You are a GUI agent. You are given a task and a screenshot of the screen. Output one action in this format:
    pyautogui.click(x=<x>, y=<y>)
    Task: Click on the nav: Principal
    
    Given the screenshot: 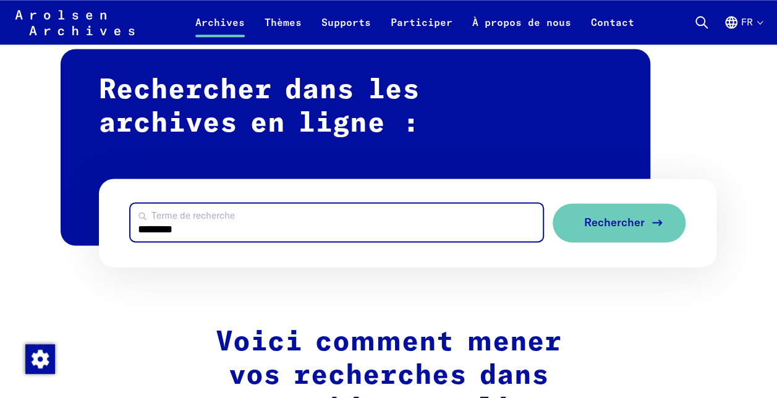 What is the action you would take?
    pyautogui.click(x=415, y=22)
    